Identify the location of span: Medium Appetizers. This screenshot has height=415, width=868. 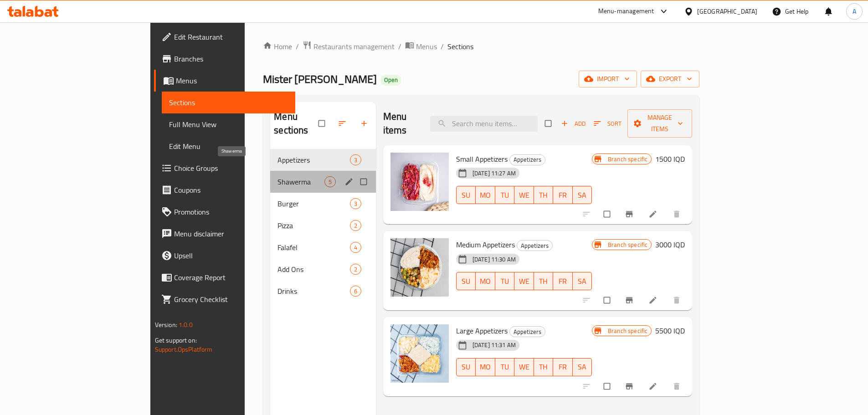
(485, 245).